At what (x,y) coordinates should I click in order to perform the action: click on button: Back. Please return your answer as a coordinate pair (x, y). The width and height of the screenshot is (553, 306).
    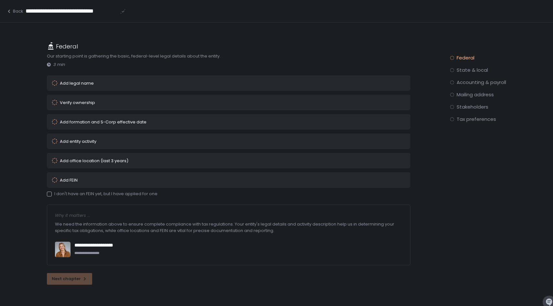
    Looking at the image, I should click on (15, 11).